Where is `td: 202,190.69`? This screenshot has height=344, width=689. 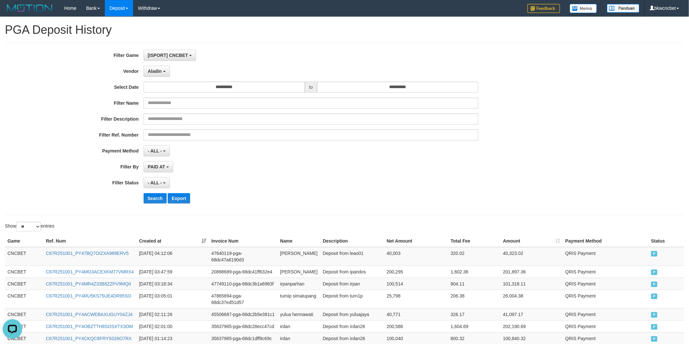 td: 202,190.69 is located at coordinates (531, 327).